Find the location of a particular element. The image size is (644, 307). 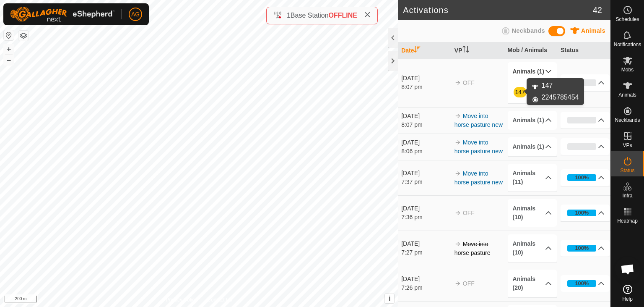

p-accordion-content: Animals (1) is located at coordinates (532, 92).